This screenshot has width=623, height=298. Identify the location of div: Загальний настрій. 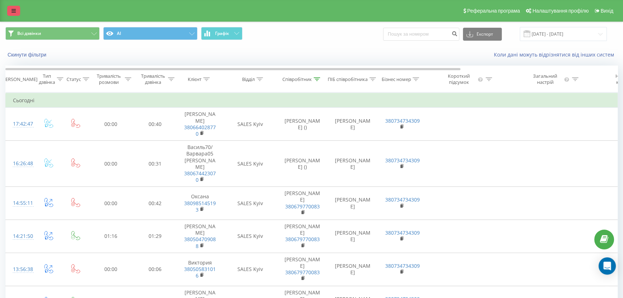
(546, 79).